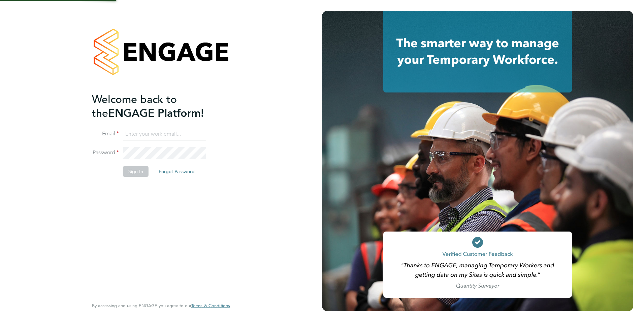 The width and height of the screenshot is (644, 322). I want to click on span: By accessing and using ENGAGE you agree to our, so click(161, 305).